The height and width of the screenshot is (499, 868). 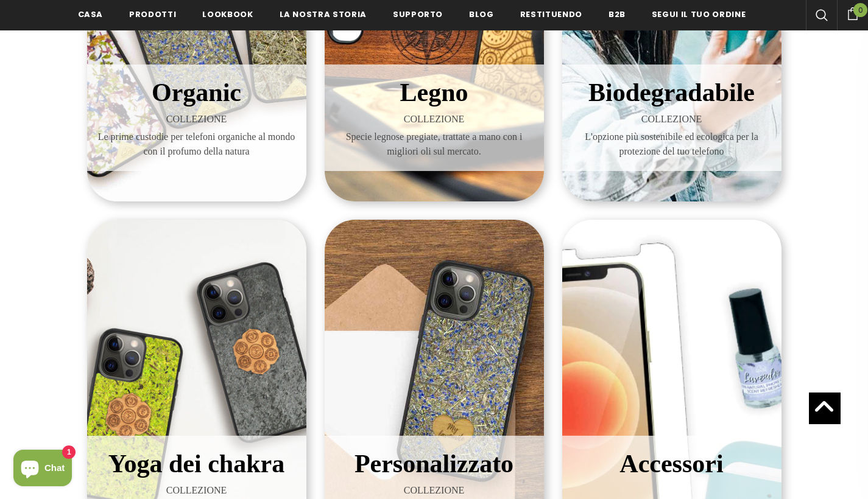 I want to click on span: 0, so click(x=860, y=10).